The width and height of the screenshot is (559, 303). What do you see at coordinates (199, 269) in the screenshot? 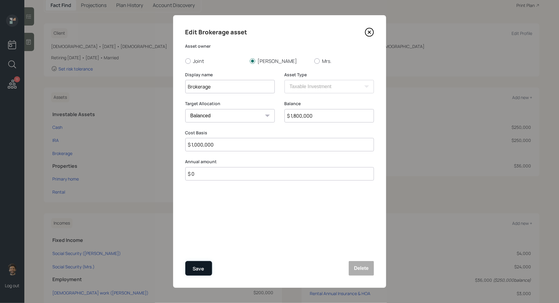
I see `div: Save` at bounding box center [199, 269].